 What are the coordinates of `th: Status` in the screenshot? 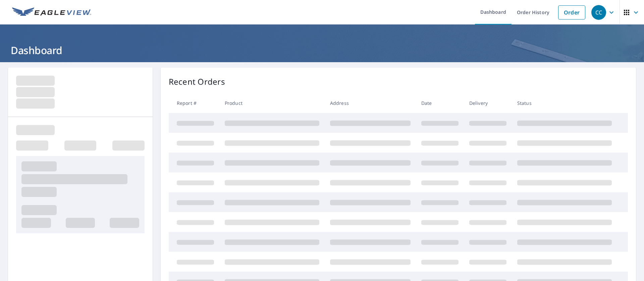 It's located at (565, 103).